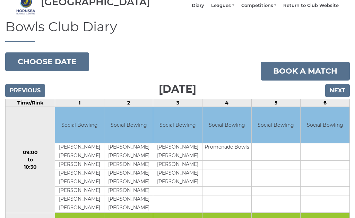 Image resolution: width=355 pixels, height=218 pixels. Describe the element at coordinates (305, 71) in the screenshot. I see `a: Book a match` at that location.